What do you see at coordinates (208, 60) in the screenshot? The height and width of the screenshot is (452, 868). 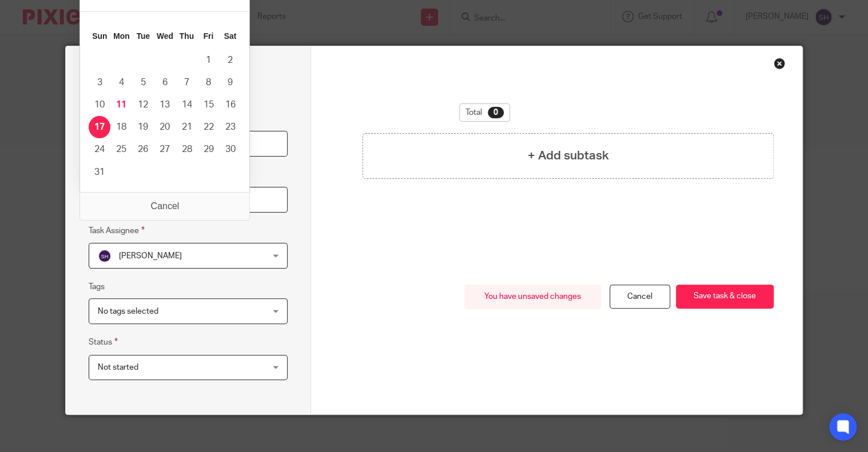 I see `button: 1` at bounding box center [208, 60].